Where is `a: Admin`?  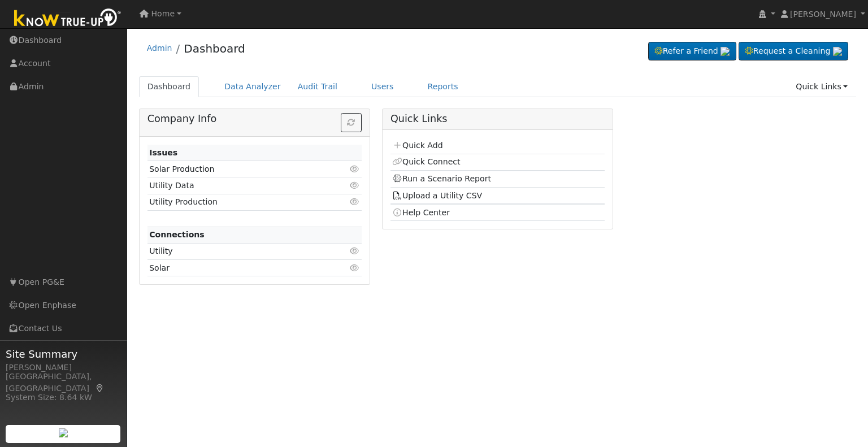 a: Admin is located at coordinates (159, 48).